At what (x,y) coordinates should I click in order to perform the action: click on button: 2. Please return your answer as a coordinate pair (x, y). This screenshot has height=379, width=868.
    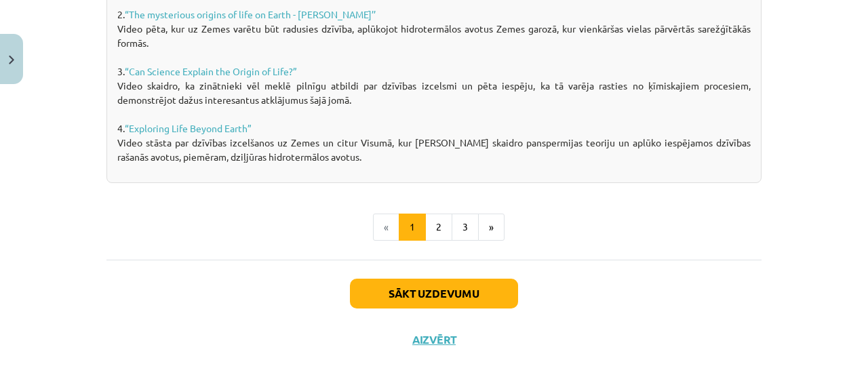
    Looking at the image, I should click on (438, 227).